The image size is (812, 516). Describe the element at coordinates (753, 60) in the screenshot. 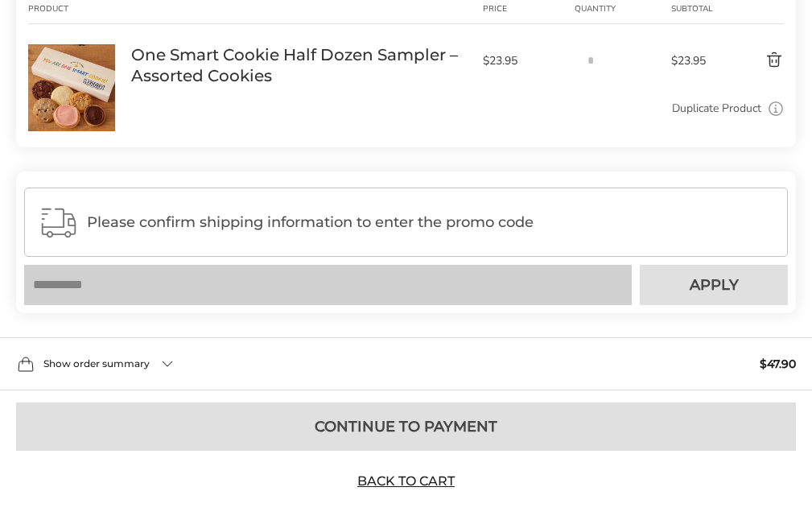

I see `button: Delete product` at that location.